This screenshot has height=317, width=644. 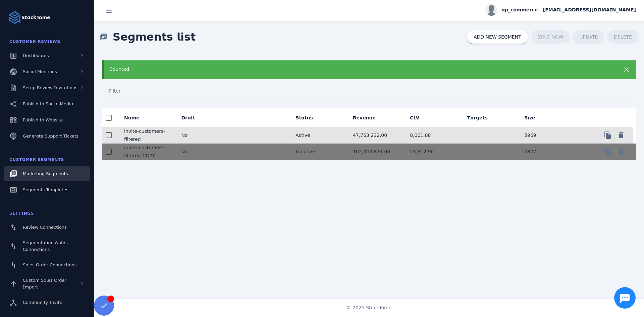 I want to click on span: Generate Support Tickets, so click(x=51, y=136).